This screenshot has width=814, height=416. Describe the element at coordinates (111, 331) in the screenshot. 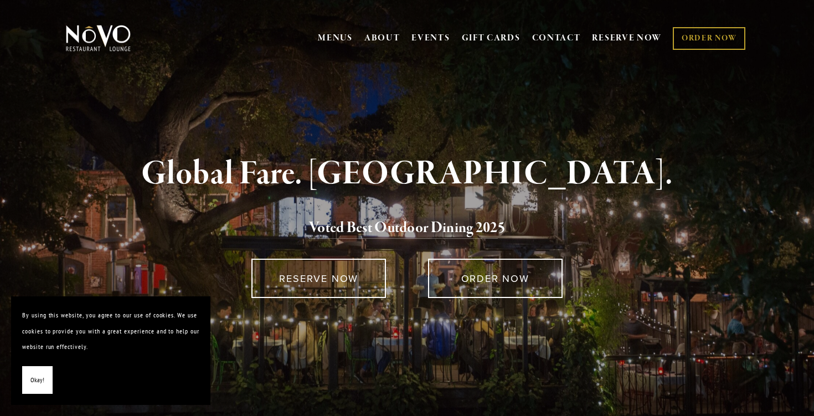

I see `p: By using this website, you agree to our use of cookies. We use cookies to provide you with a grea...` at that location.